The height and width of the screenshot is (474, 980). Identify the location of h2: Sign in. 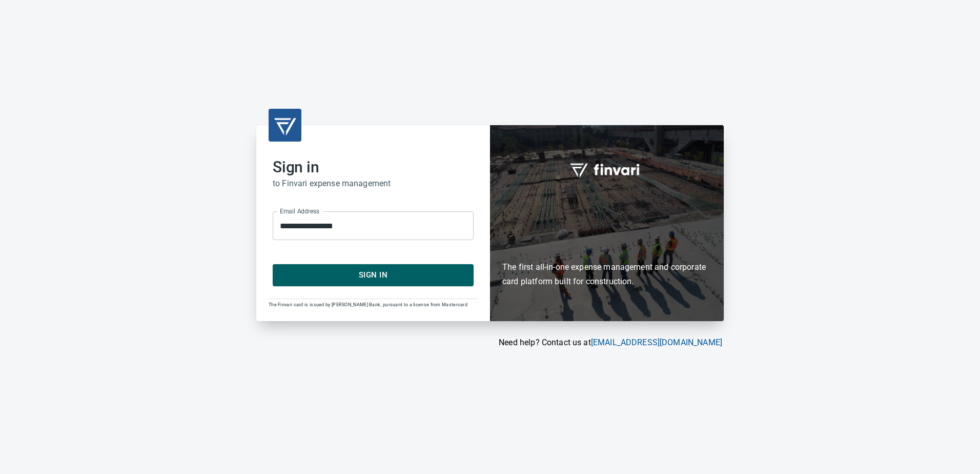
(374, 167).